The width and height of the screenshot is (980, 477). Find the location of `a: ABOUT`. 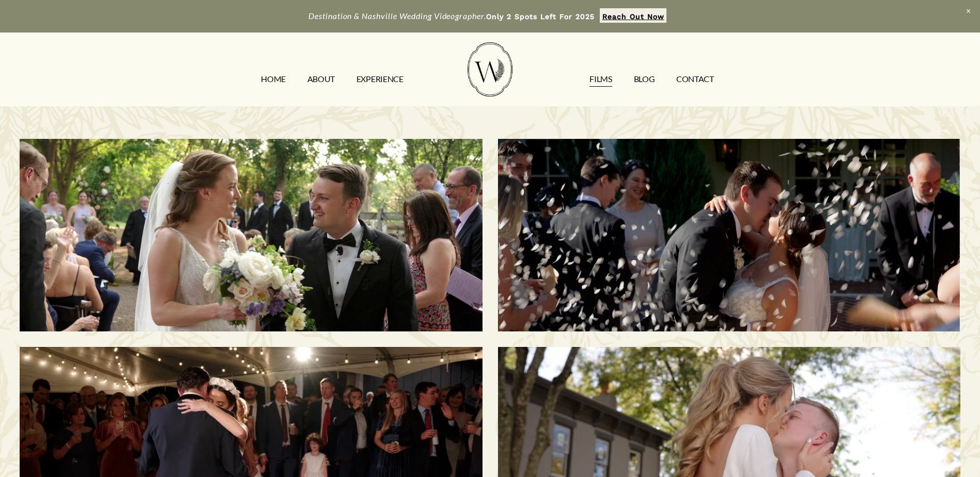

a: ABOUT is located at coordinates (321, 79).